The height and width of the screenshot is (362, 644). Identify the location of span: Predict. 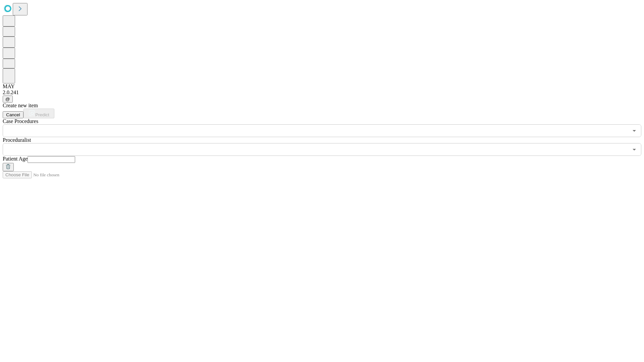
(42, 115).